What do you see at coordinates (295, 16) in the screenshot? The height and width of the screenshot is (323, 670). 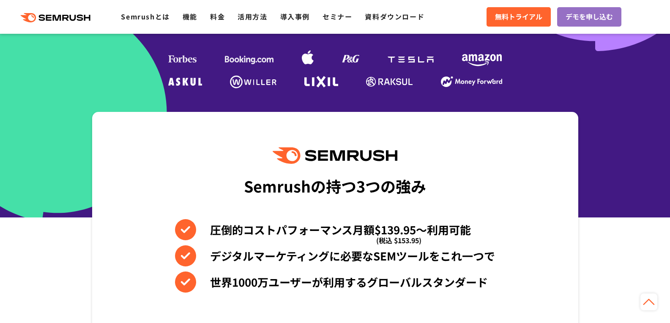 I see `a: 導入事例` at bounding box center [295, 16].